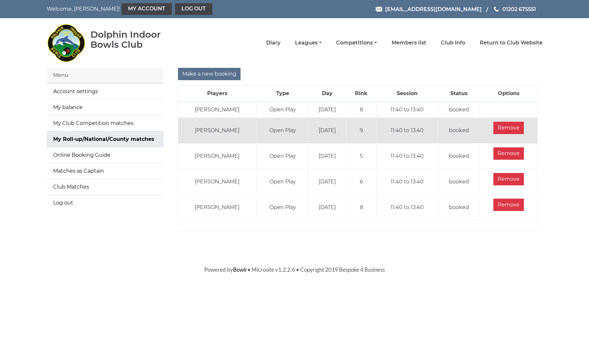 This screenshot has height=347, width=589. I want to click on img: Dolphin Indoor Bowls Club, so click(66, 43).